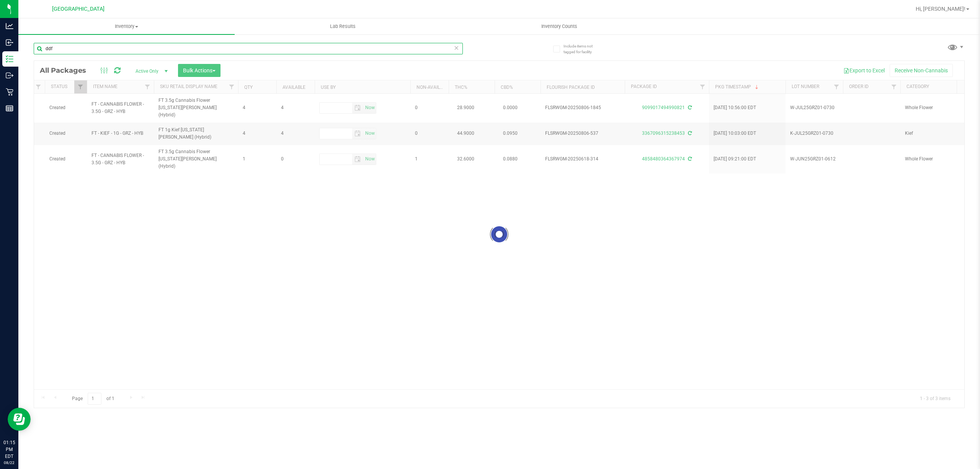  I want to click on p: 08/22, so click(9, 463).